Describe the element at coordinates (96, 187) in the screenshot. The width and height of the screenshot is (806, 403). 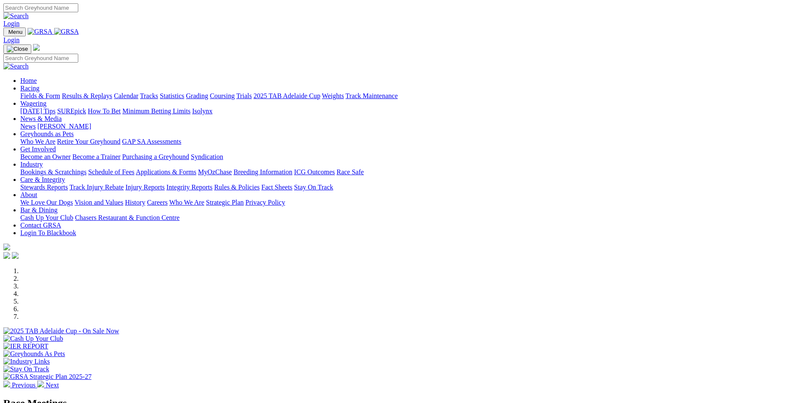
I see `a: Track Injury Rebate` at that location.